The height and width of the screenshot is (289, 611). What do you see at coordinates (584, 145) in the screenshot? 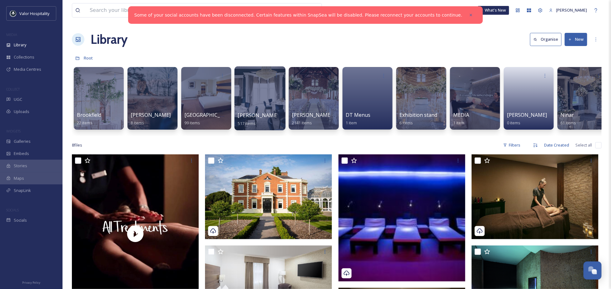
I see `span: Select all` at bounding box center [584, 145].